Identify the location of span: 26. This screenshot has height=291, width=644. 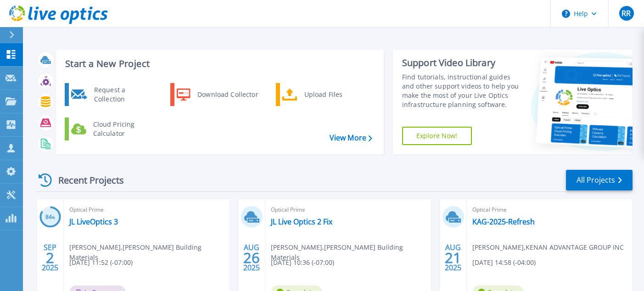
(252, 257).